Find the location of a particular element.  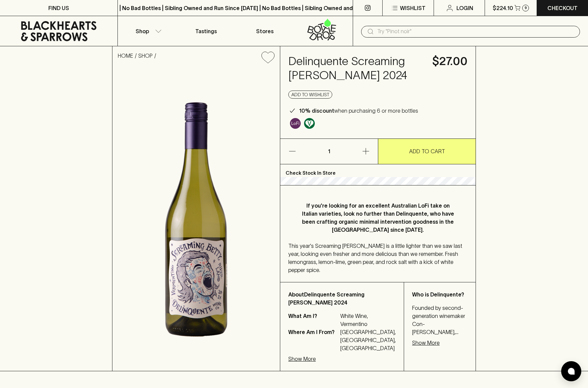

p: Where Am I From? is located at coordinates (313, 340).